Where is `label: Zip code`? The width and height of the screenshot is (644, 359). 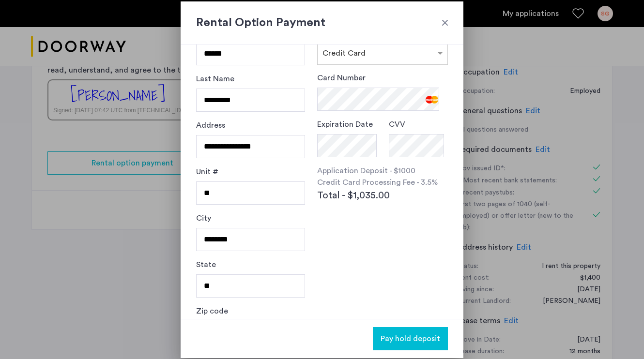 label: Zip code is located at coordinates (212, 311).